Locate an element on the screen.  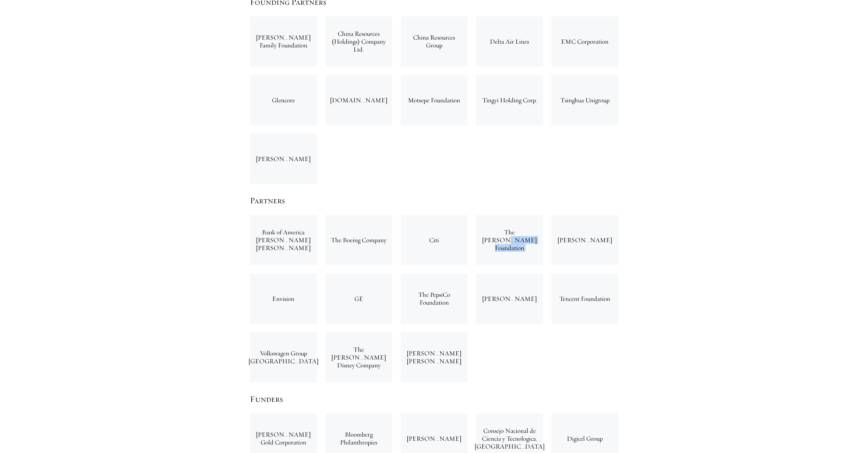
div: Delta Air Lines is located at coordinates (510, 41).